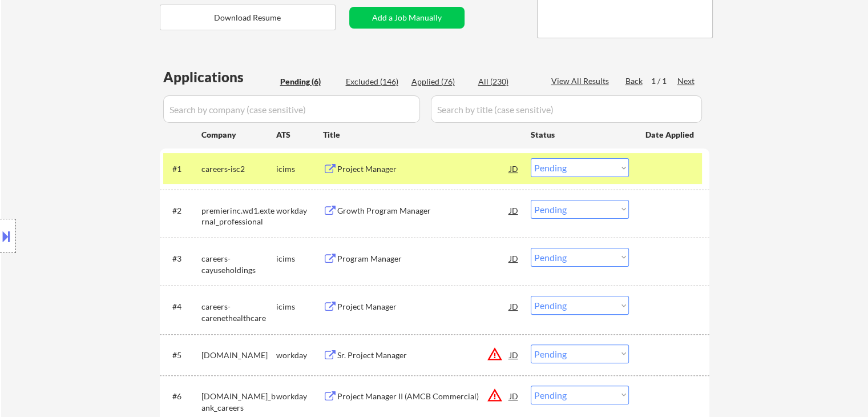 The width and height of the screenshot is (868, 417). What do you see at coordinates (507, 82) in the screenshot?
I see `div: All (230)` at bounding box center [507, 82].